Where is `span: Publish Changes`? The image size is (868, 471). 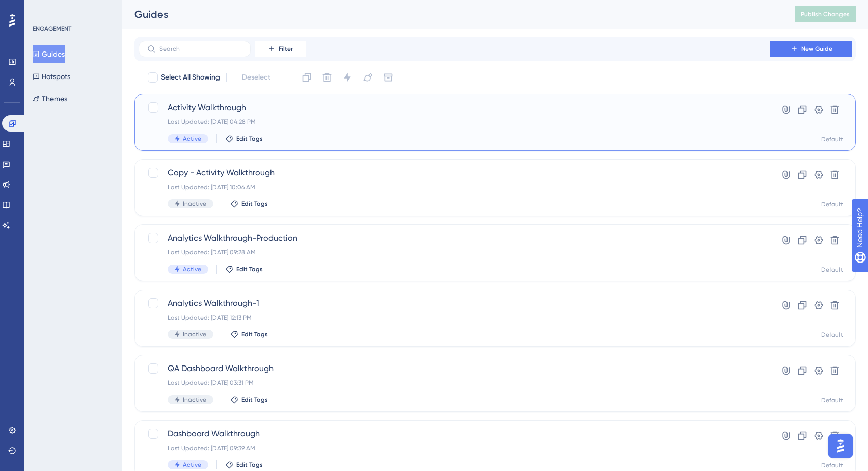 span: Publish Changes is located at coordinates (825, 14).